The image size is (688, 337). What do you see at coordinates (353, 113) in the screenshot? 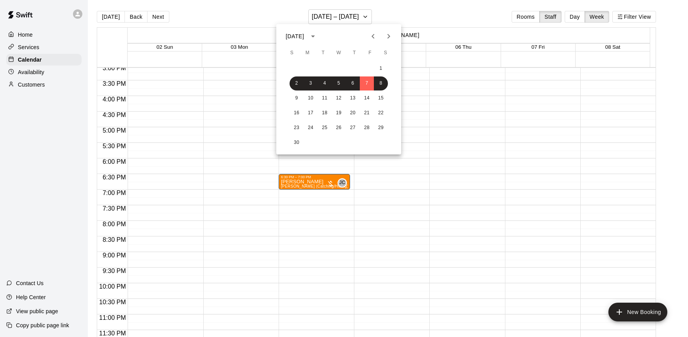
I see `button: 20` at bounding box center [353, 113].